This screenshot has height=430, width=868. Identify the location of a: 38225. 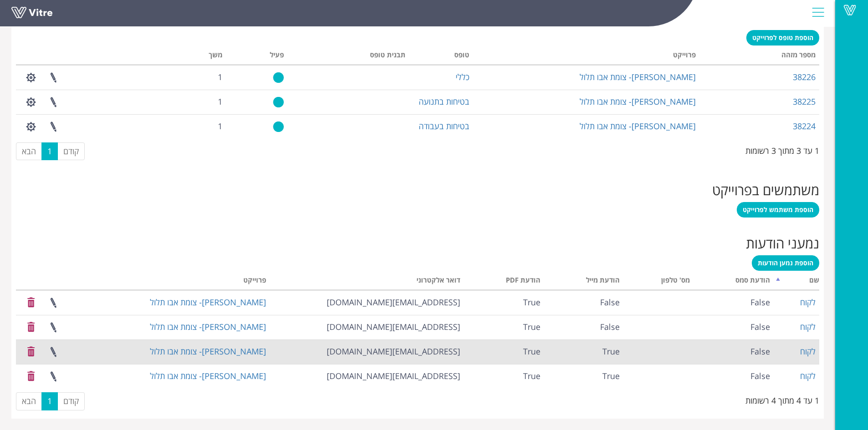
(804, 102).